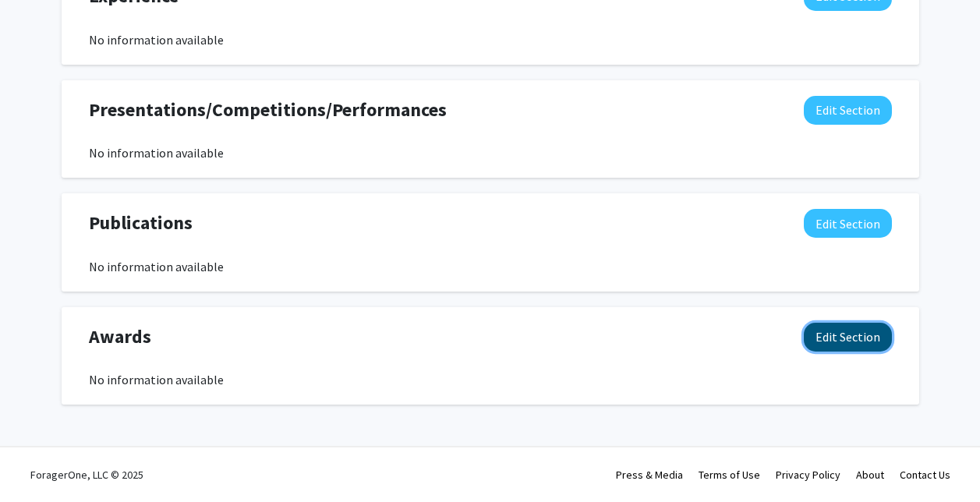 The width and height of the screenshot is (980, 502). Describe the element at coordinates (729, 475) in the screenshot. I see `a: Terms of Use` at that location.